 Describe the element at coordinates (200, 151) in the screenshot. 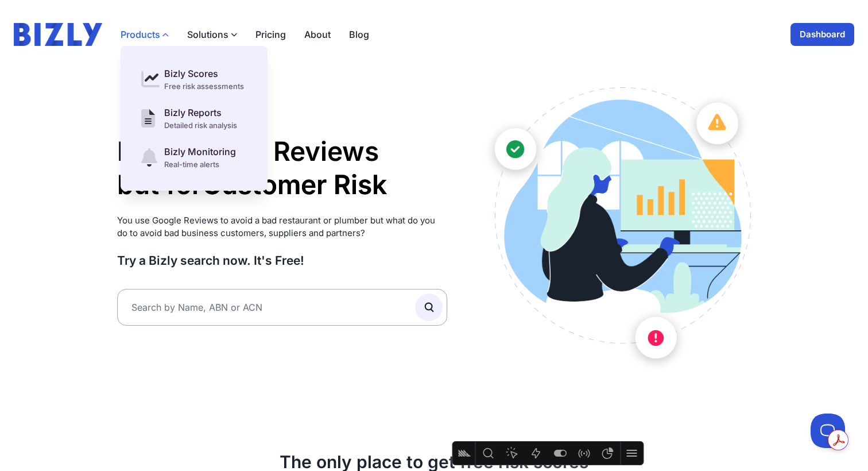

I see `div: Bizly Monitoring` at that location.